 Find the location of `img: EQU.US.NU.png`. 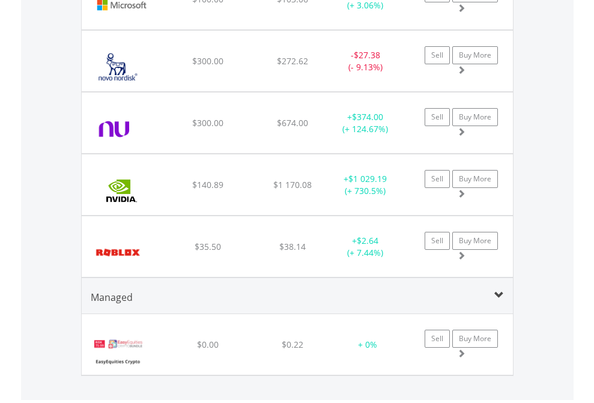

img: EQU.US.NU.png is located at coordinates (115, 128).